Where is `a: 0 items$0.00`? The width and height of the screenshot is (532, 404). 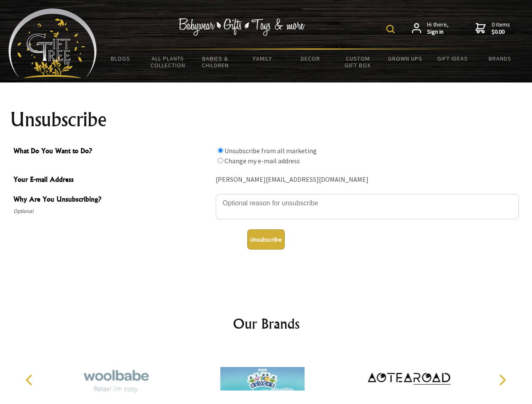 a: 0 items$0.00 is located at coordinates (493, 28).